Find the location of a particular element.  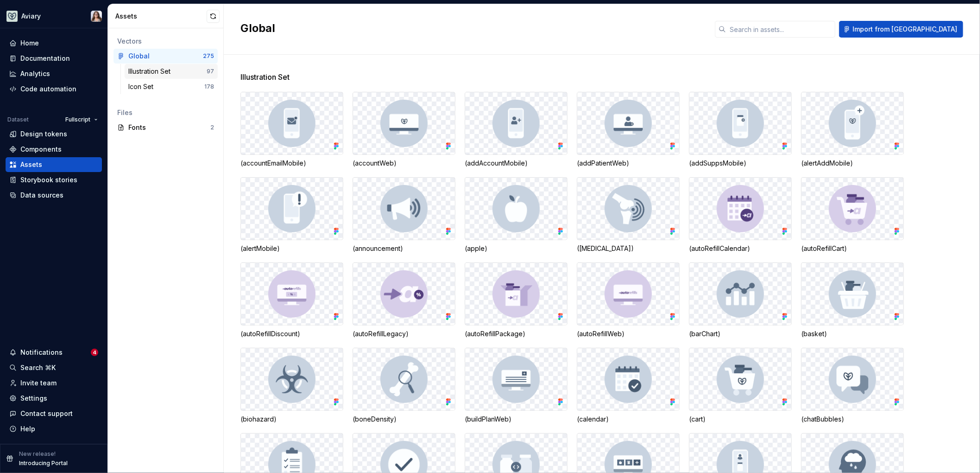

div: Code automation is located at coordinates (48, 89).